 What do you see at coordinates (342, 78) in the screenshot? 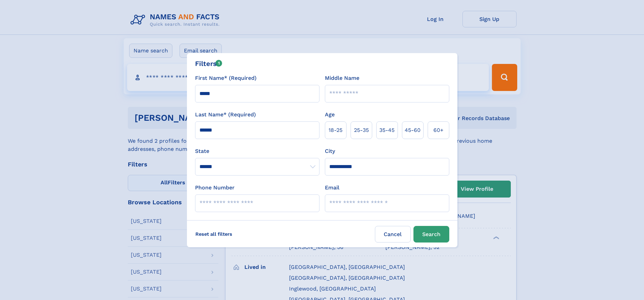
I see `label: Middle Name` at bounding box center [342, 78].